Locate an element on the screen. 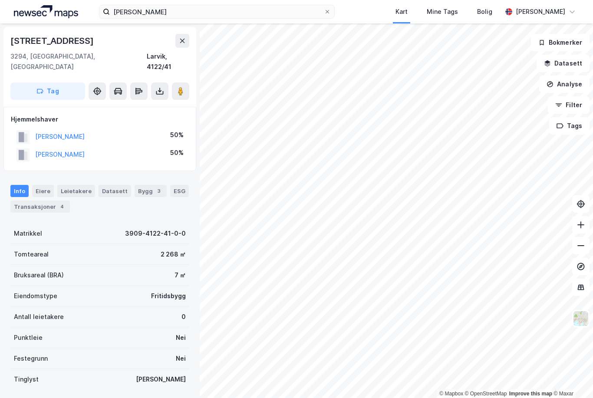 This screenshot has width=593, height=398. button: Bokmerker is located at coordinates (560, 43).